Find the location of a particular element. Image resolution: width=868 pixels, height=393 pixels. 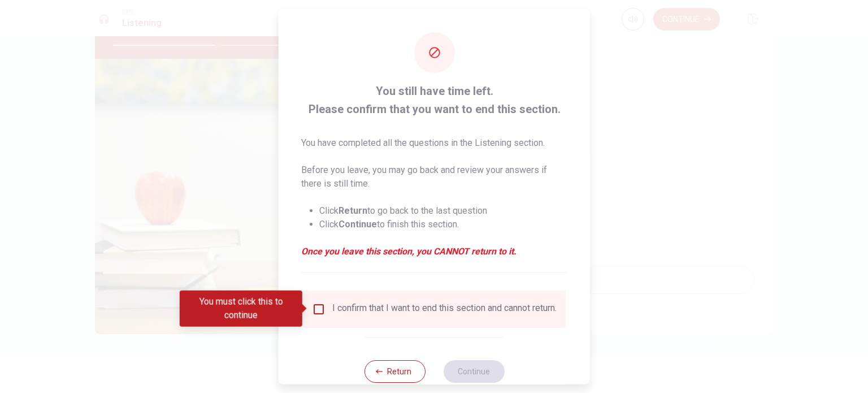

div: You must click this to continue is located at coordinates (241, 309).